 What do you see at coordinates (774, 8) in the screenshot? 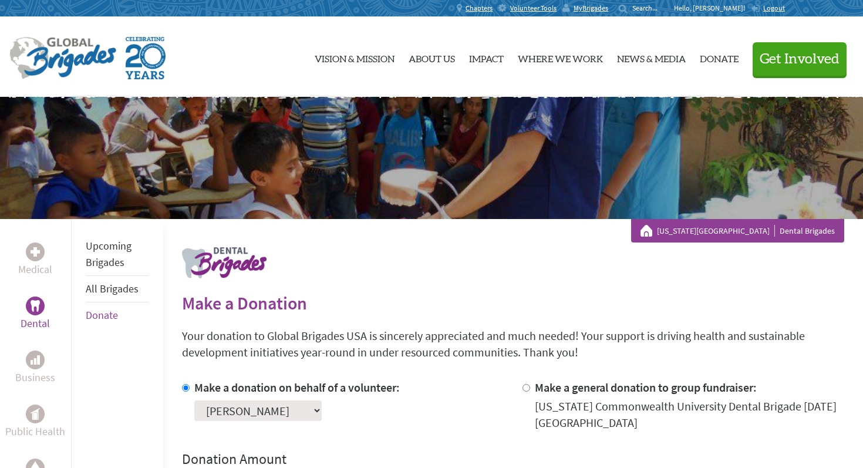
I see `span: Logout` at bounding box center [774, 8].